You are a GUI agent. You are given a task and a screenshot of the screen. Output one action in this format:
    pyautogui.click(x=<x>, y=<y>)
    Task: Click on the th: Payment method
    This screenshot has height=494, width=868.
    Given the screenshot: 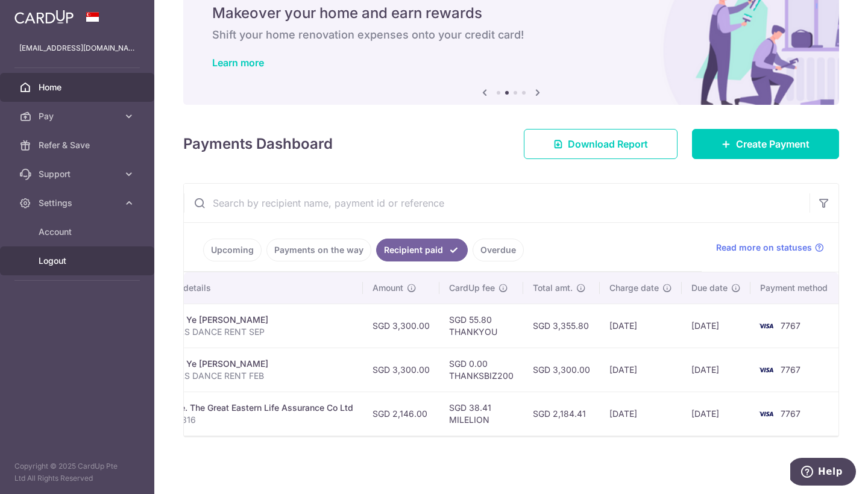 What is the action you would take?
    pyautogui.click(x=796, y=288)
    